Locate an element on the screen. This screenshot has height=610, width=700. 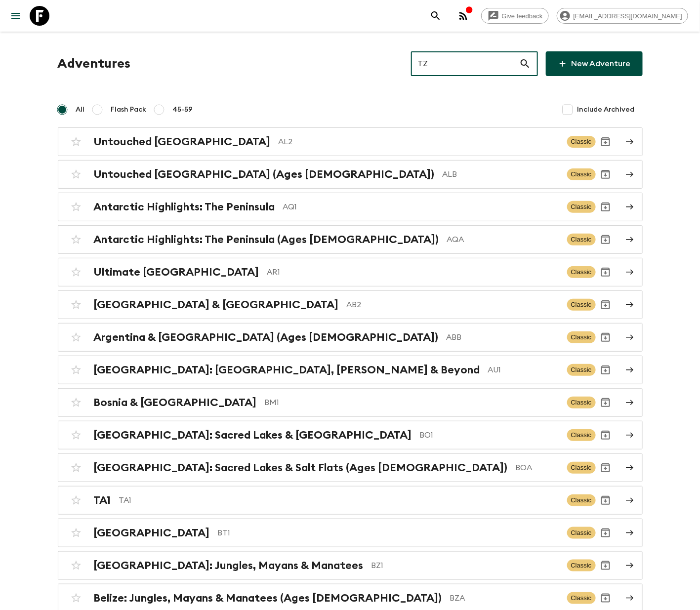
p: AR1 is located at coordinates (413, 272).